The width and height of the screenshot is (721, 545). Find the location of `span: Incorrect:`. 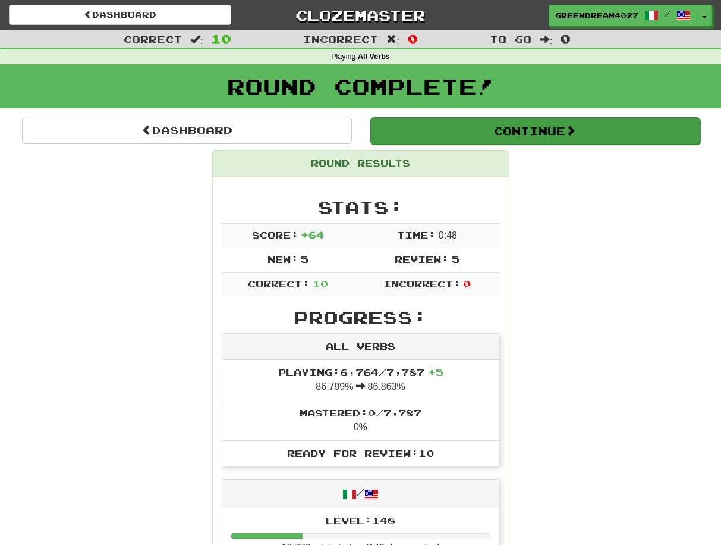

span: Incorrect: is located at coordinates (422, 283).